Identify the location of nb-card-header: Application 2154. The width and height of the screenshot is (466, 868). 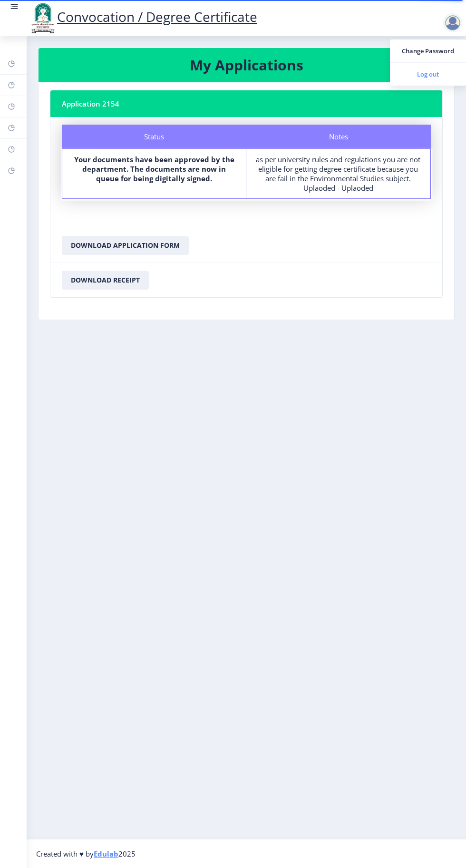
(247, 104).